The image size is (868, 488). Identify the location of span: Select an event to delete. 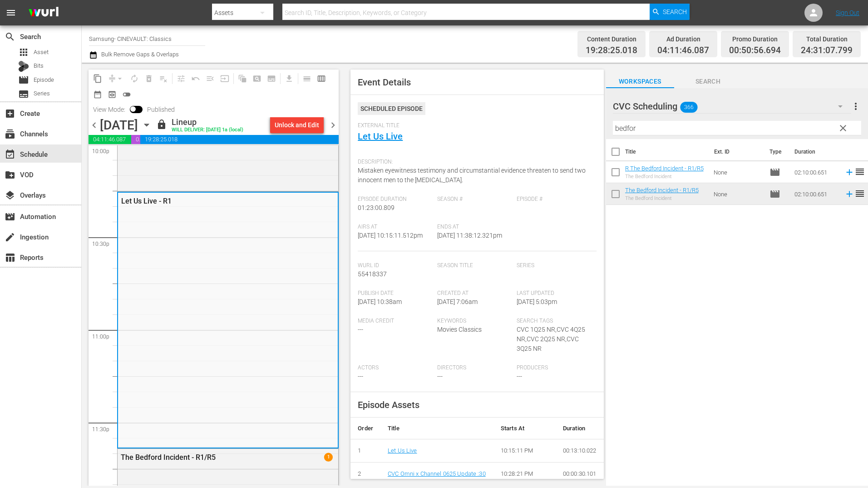
(149, 79).